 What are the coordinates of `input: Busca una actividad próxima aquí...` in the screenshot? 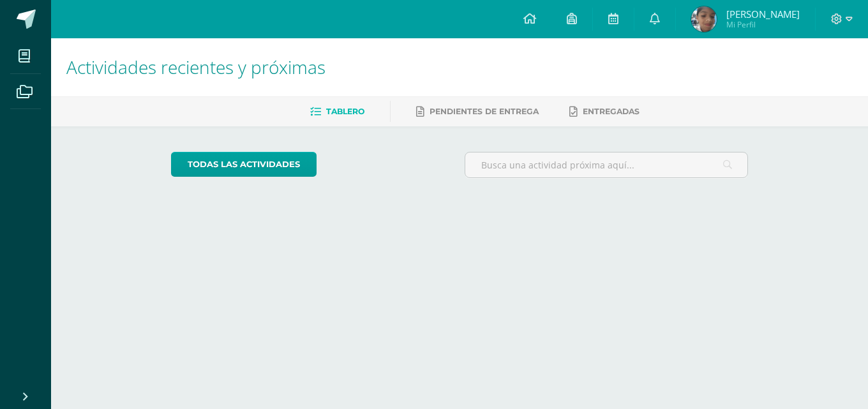 It's located at (606, 165).